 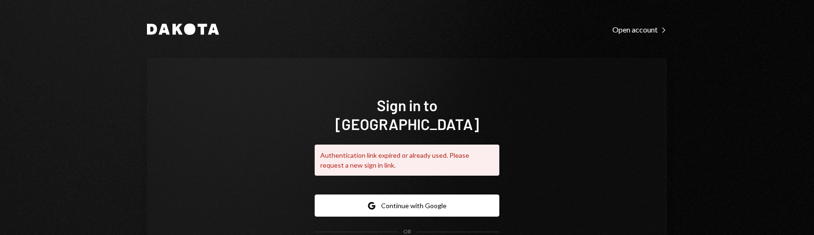 What do you see at coordinates (640, 29) in the screenshot?
I see `a: Open account` at bounding box center [640, 29].